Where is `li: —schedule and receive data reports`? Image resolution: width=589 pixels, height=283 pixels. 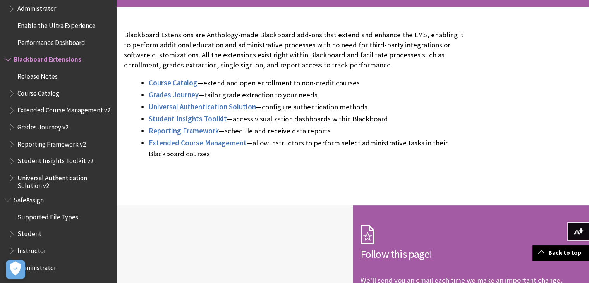
li: —schedule and receive data reports is located at coordinates (308, 131).